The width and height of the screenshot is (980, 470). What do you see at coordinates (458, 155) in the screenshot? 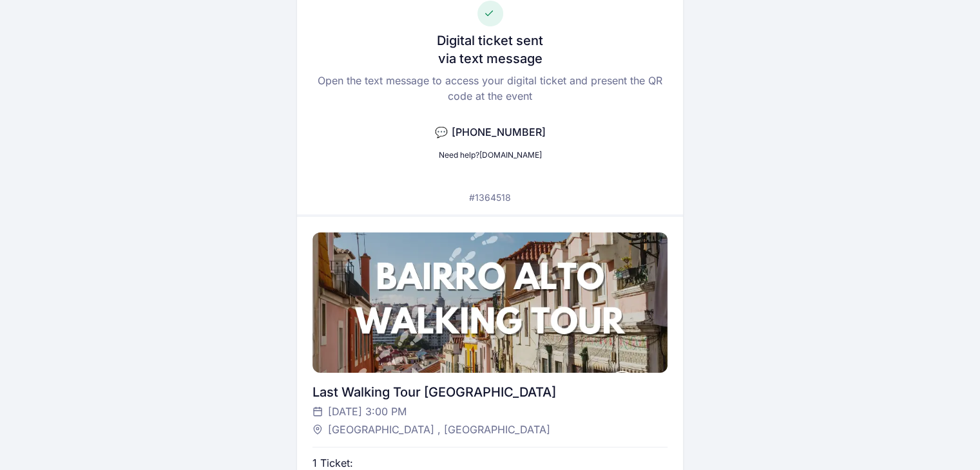
I see `span: Need help?` at bounding box center [458, 155].